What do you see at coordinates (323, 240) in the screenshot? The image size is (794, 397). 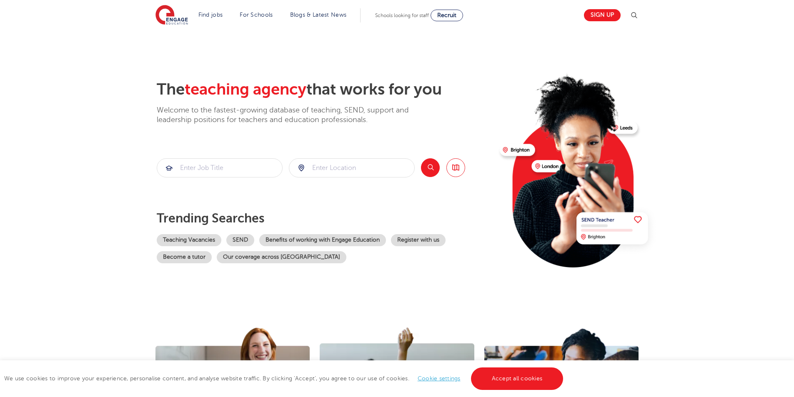 I see `a: Benefits of working with Engage Education` at bounding box center [323, 240].